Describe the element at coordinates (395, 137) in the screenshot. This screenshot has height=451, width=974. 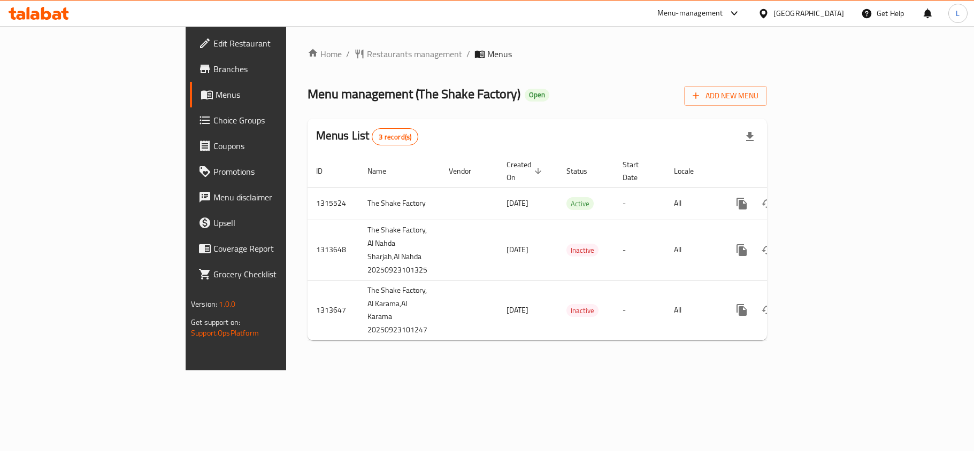
I see `span: 3 record(s)` at that location.